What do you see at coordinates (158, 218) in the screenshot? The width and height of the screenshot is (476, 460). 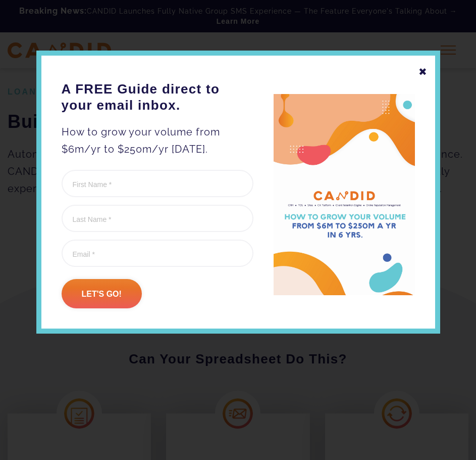 I see `input: Last Name *` at bounding box center [158, 218].